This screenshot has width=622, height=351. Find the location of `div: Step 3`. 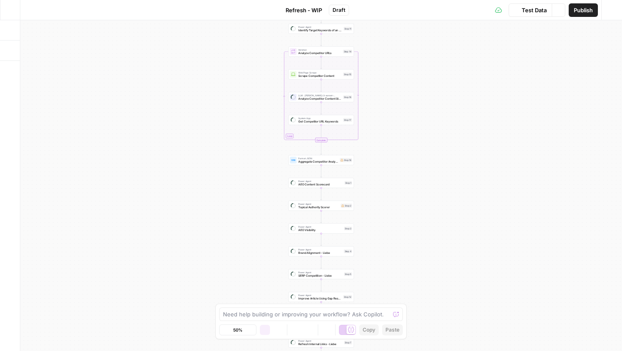

div: Step 3 is located at coordinates (348, 229).